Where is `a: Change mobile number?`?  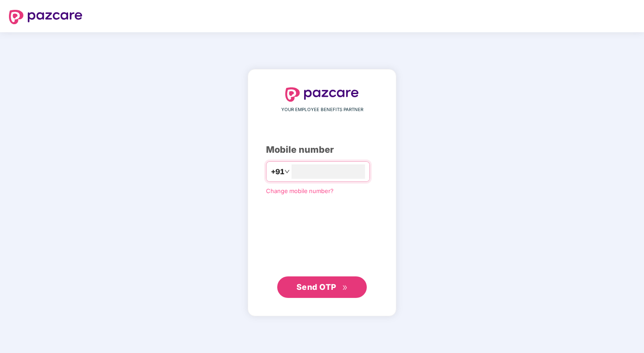 a: Change mobile number? is located at coordinates (300, 191).